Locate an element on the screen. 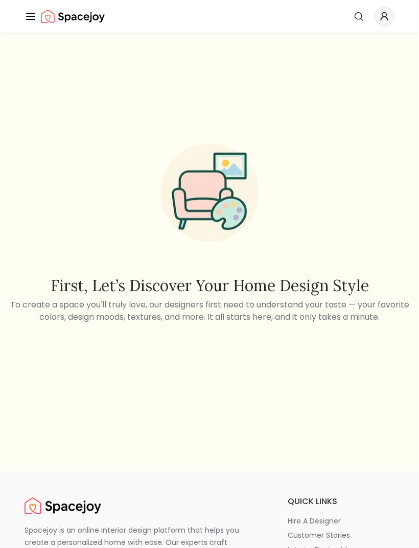 The image size is (419, 548). a: hire a designer is located at coordinates (341, 521).